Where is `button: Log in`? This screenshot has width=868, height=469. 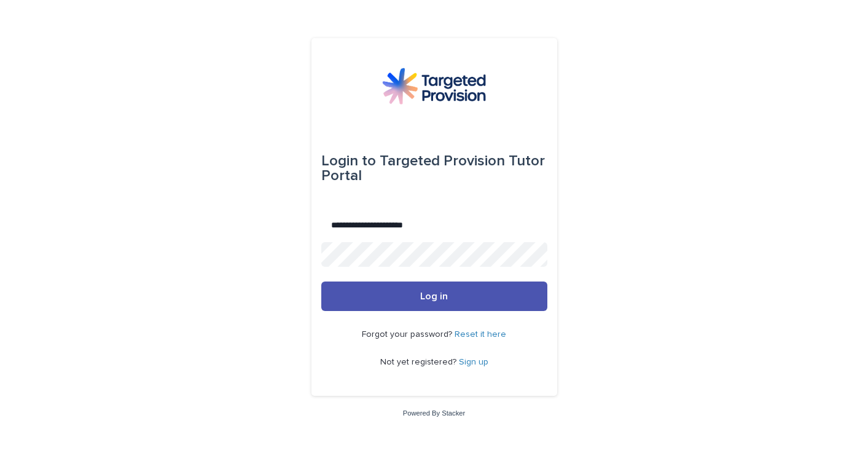 button: Log in is located at coordinates (434, 297).